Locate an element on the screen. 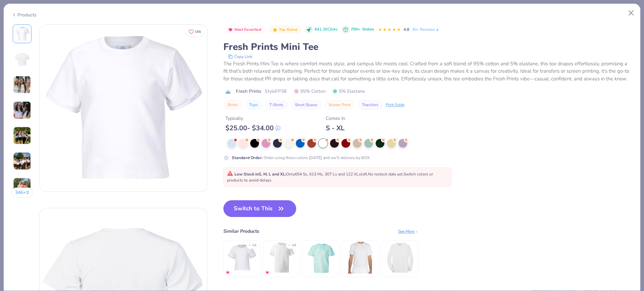 This screenshot has height=291, width=644. img: Fresh Prints Ringer Mini Tee is located at coordinates (242, 258).